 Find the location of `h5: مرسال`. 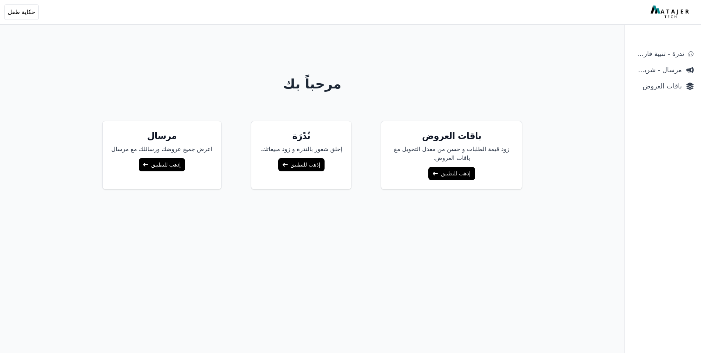

h5: مرسال is located at coordinates (162, 136).